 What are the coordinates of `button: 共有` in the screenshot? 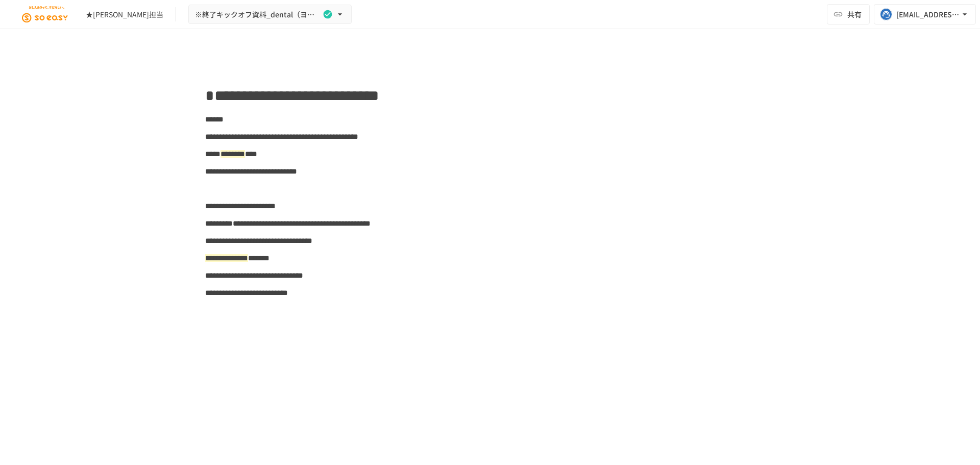 It's located at (849, 14).